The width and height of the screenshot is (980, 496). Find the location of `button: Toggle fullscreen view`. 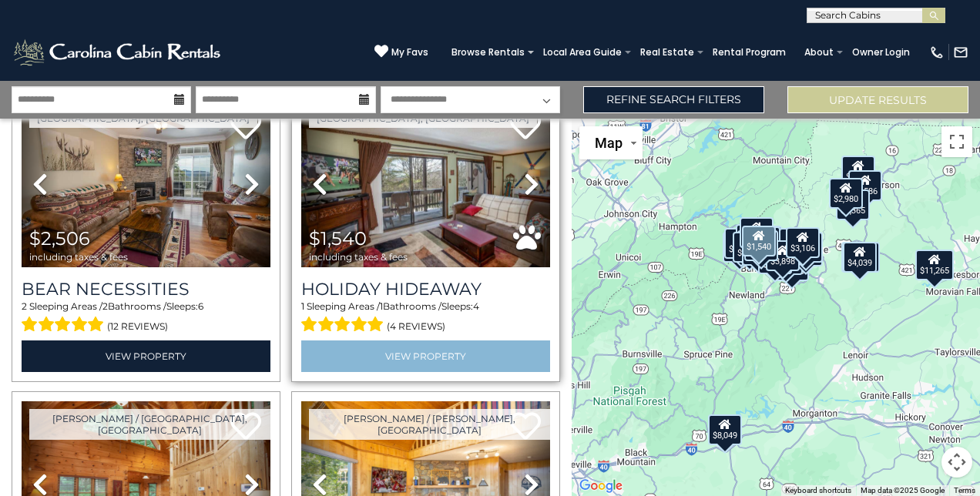

button: Toggle fullscreen view is located at coordinates (956, 142).